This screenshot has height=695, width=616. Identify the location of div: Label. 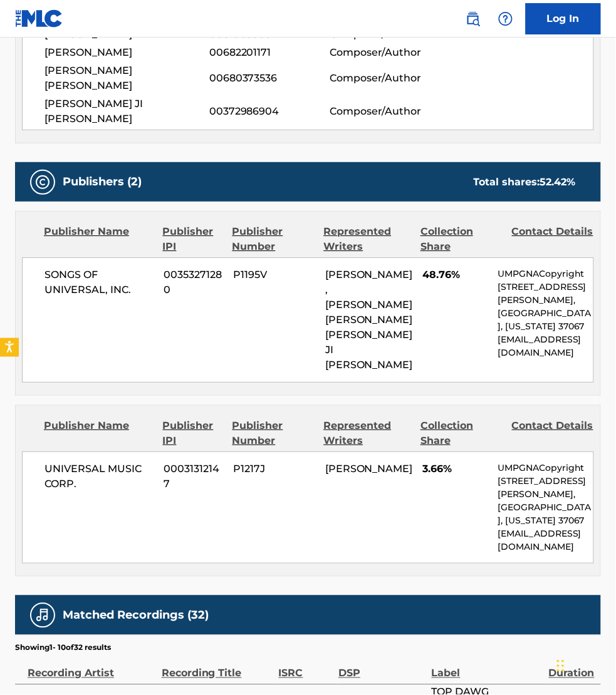
(487, 667).